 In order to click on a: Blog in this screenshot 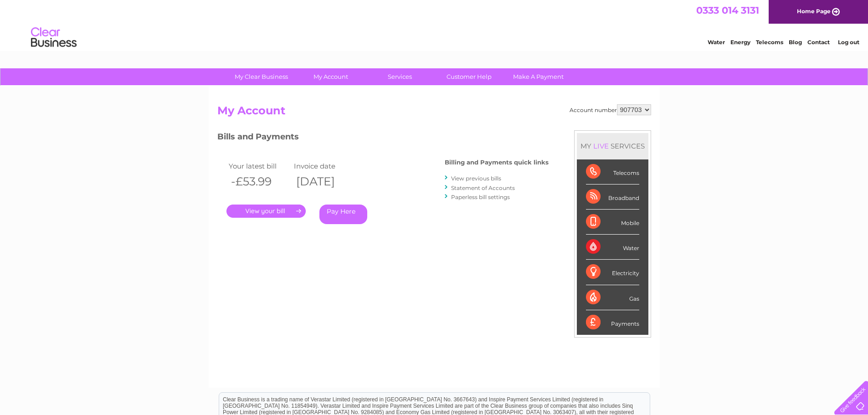, I will do `click(795, 42)`.